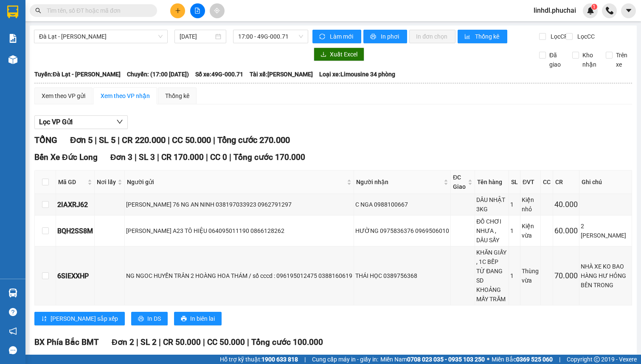  I want to click on div: C NGA 0988100667, so click(402, 205).